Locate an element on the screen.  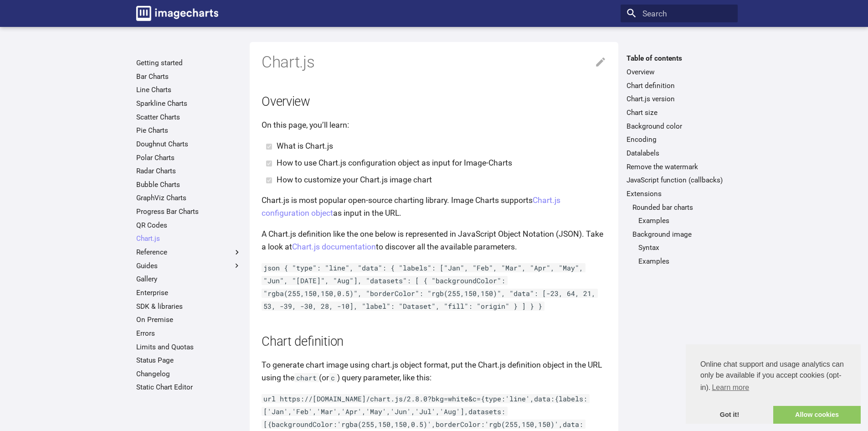
a: JavaScript function (callbacks) is located at coordinates (679, 180).